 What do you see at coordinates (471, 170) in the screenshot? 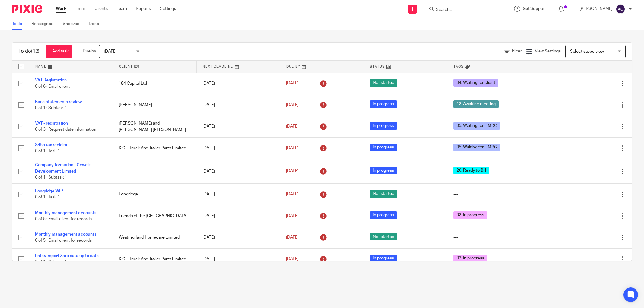
I see `span: 20. Ready to Bill` at bounding box center [471, 170].